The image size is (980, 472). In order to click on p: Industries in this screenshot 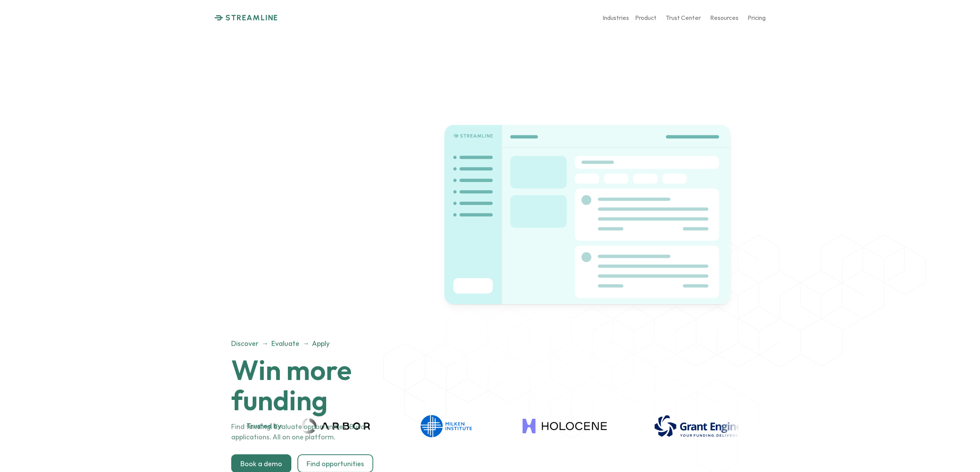, I will do `click(615, 18)`.